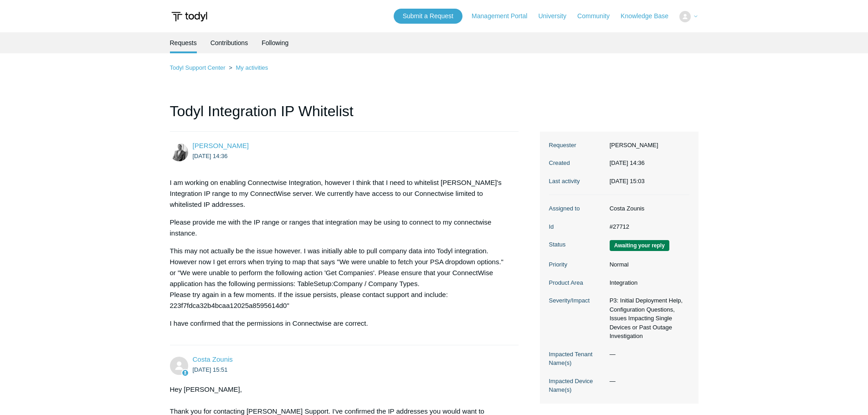 Image resolution: width=868 pixels, height=415 pixels. What do you see at coordinates (251, 68) in the screenshot?
I see `a: My activities` at bounding box center [251, 68].